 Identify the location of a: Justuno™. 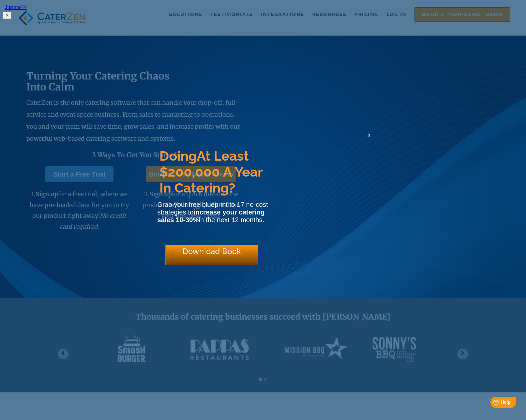
(18, 7).